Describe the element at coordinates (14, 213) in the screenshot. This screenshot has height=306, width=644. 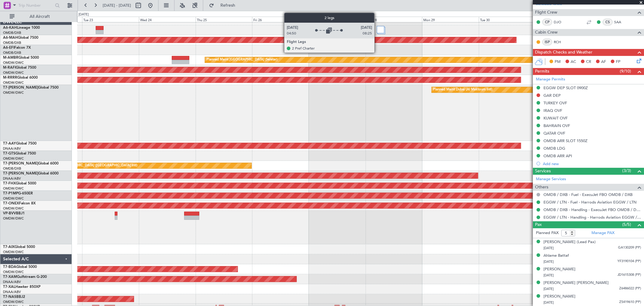
I see `a: VP-BVVBBJ1` at that location.